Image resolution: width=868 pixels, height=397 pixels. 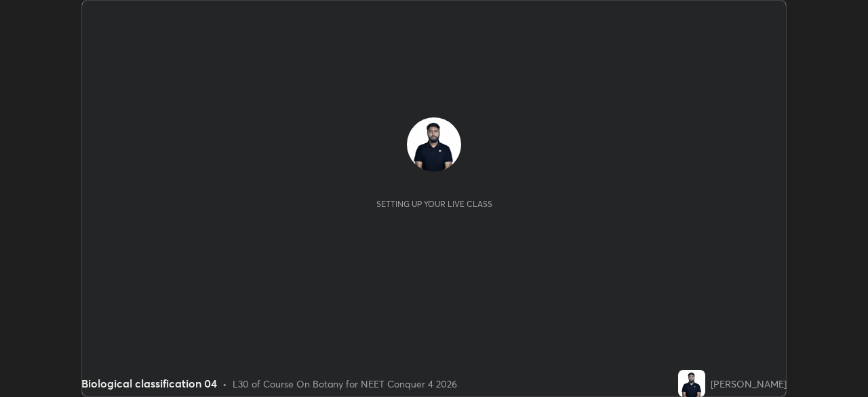 What do you see at coordinates (344, 383) in the screenshot?
I see `div: L30 of Course On Botany for NEET Conquer 4 2026` at bounding box center [344, 383].